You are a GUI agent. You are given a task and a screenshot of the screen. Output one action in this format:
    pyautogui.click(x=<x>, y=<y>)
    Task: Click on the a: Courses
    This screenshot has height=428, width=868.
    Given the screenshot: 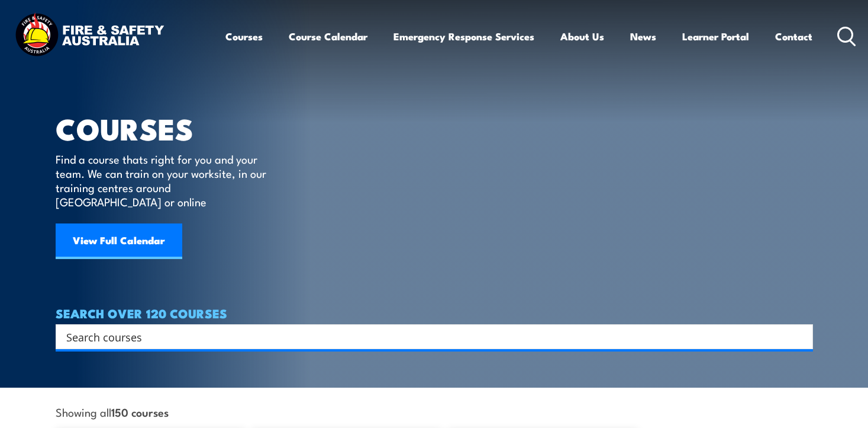 What is the action you would take?
    pyautogui.click(x=244, y=36)
    